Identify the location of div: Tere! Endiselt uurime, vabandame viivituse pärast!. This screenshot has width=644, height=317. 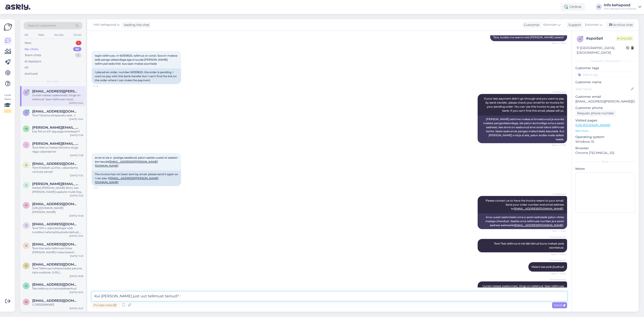
(58, 170).